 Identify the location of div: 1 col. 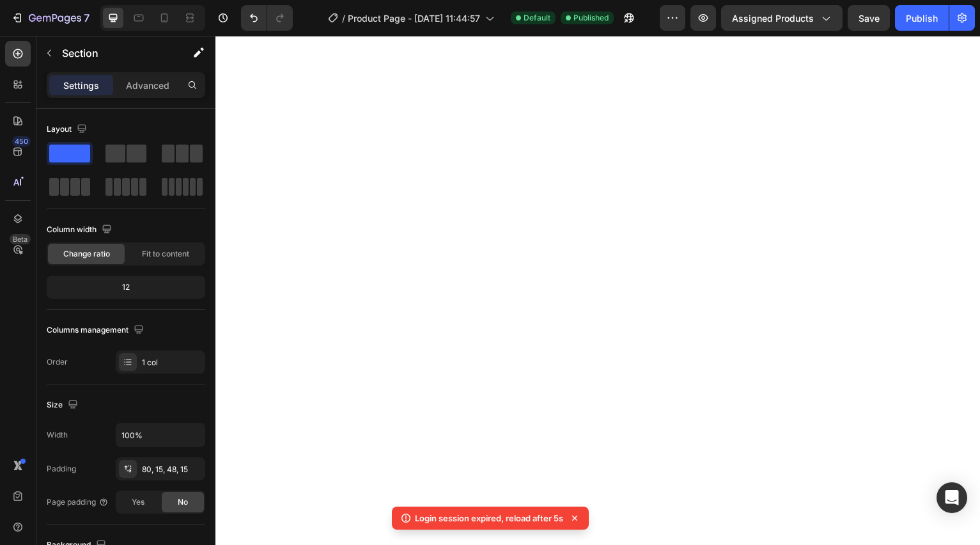
(172, 363).